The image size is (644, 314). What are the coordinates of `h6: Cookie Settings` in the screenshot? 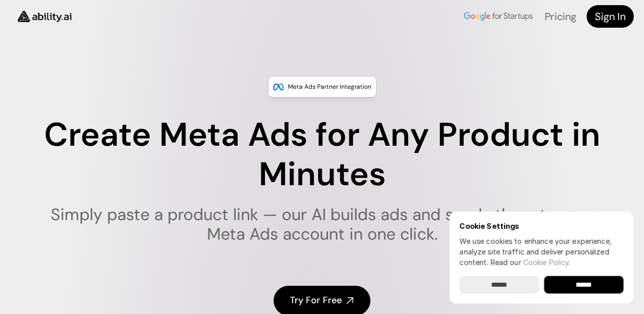 It's located at (542, 226).